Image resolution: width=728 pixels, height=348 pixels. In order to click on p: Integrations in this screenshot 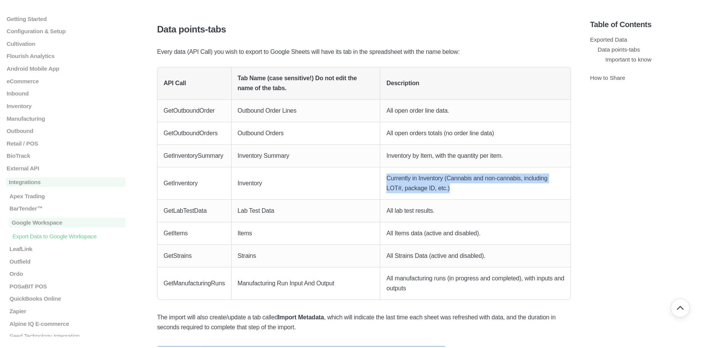, I will do `click(65, 182)`.